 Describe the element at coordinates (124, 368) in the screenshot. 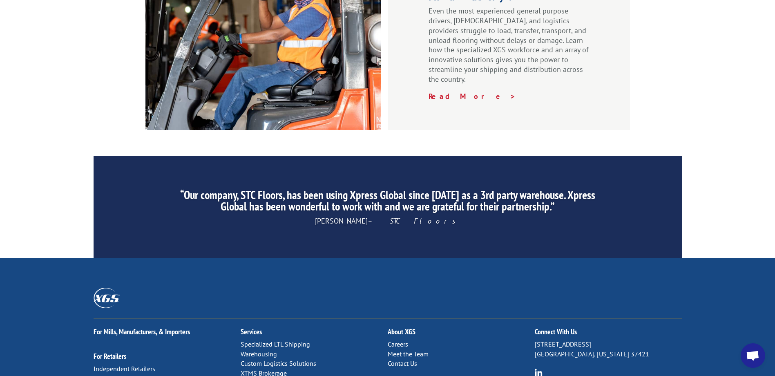

I see `a: Independent Retailers` at that location.